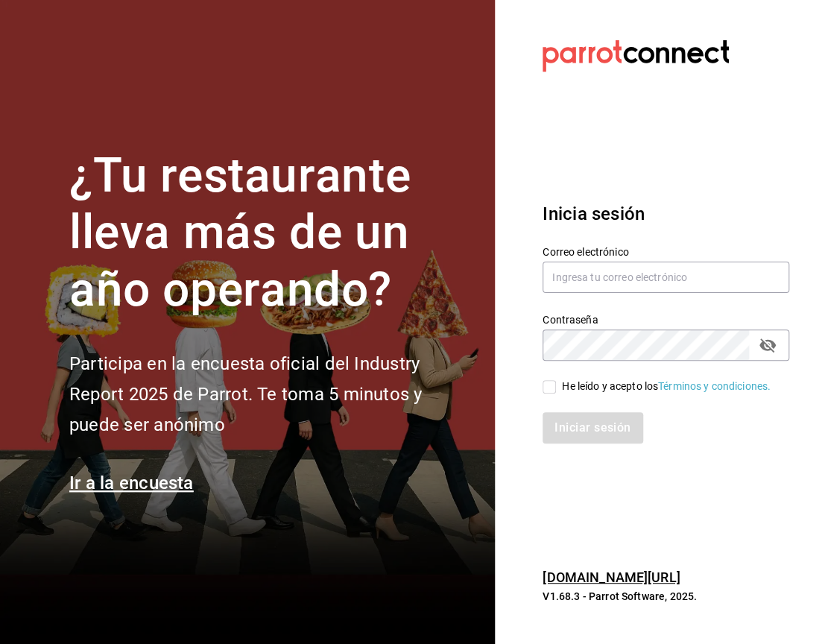  What do you see at coordinates (666, 319) in the screenshot?
I see `label: Contraseña` at bounding box center [666, 319].